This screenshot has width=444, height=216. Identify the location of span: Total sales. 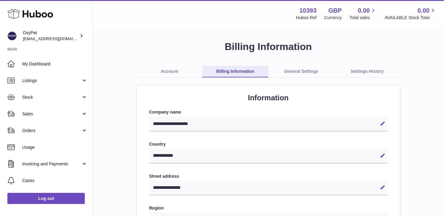
(363, 18).